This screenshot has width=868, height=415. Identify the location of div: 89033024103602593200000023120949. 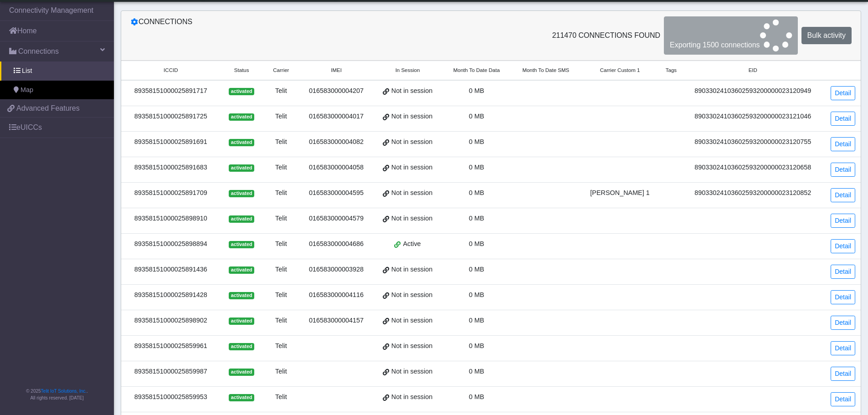
(753, 91).